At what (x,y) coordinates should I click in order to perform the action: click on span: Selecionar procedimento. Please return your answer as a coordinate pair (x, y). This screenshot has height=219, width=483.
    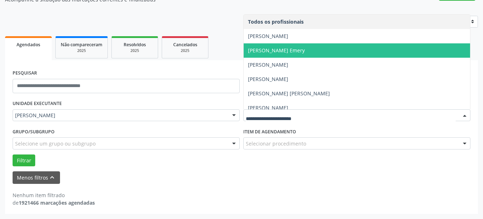
    Looking at the image, I should click on (276, 144).